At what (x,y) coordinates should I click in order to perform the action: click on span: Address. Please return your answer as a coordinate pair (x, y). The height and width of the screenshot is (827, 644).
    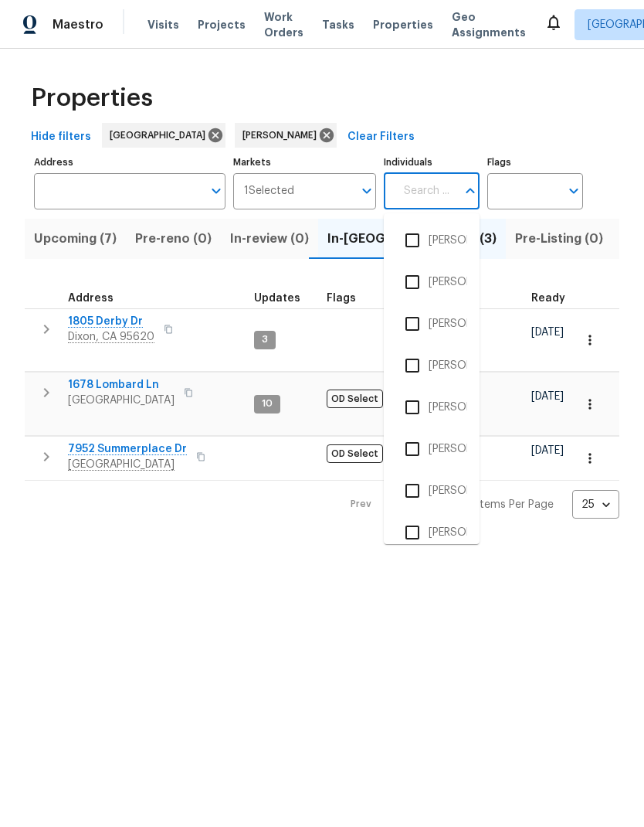
    Looking at the image, I should click on (90, 298).